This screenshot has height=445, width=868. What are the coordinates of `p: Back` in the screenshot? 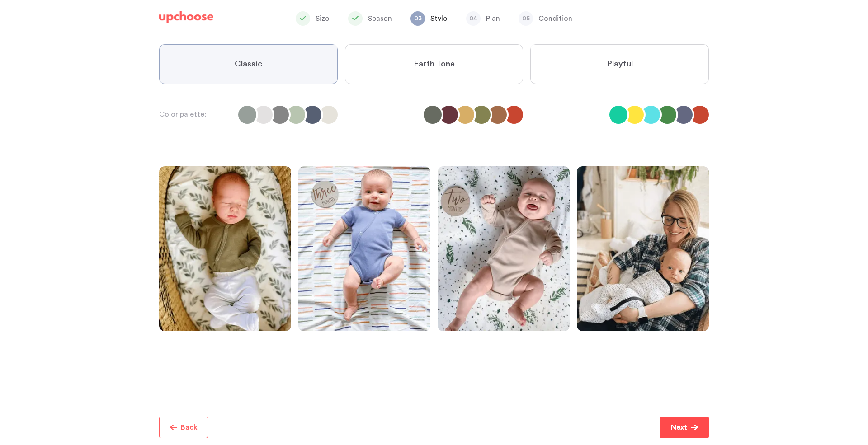 It's located at (189, 428).